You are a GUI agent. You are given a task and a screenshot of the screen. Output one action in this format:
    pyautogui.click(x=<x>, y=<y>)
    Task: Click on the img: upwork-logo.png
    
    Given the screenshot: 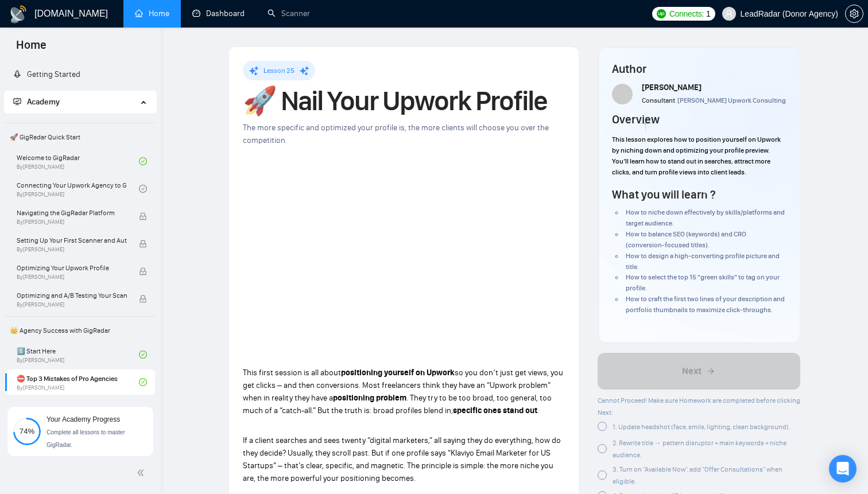 What is the action you would take?
    pyautogui.click(x=661, y=14)
    